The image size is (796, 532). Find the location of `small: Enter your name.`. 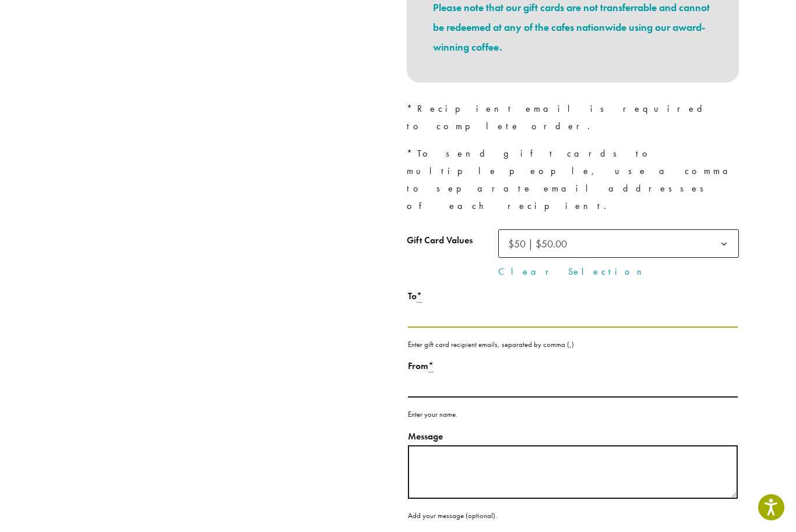

small: Enter your name. is located at coordinates (432, 414).